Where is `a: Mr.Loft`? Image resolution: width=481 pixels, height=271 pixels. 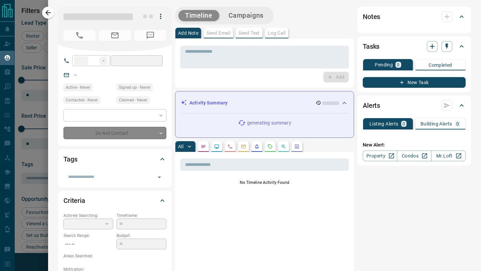
a: Mr.Loft is located at coordinates (448, 156).